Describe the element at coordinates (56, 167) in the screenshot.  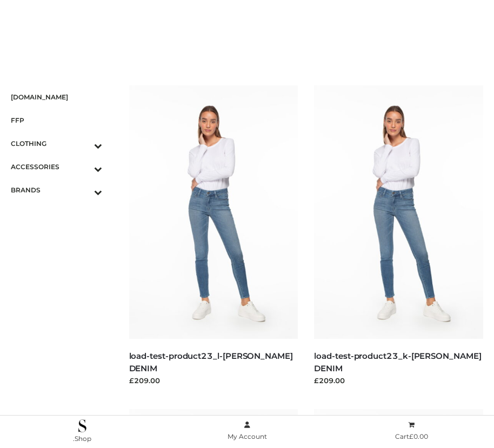
I see `span: ACCESSORIES` at that location.